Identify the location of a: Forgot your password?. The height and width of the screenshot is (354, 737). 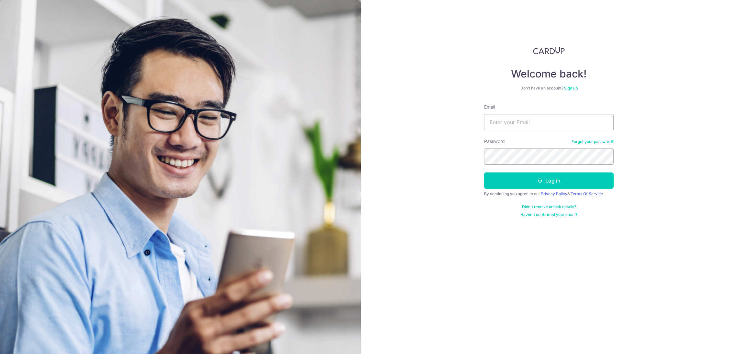
(592, 141).